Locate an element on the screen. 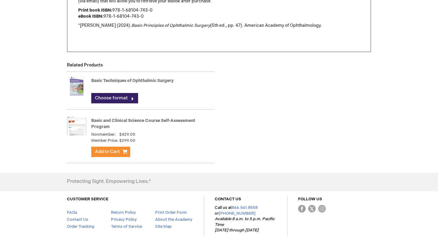 This screenshot has width=438, height=243. a: Basic and Clinical Science Course Self-Assessment Program is located at coordinates (143, 123).